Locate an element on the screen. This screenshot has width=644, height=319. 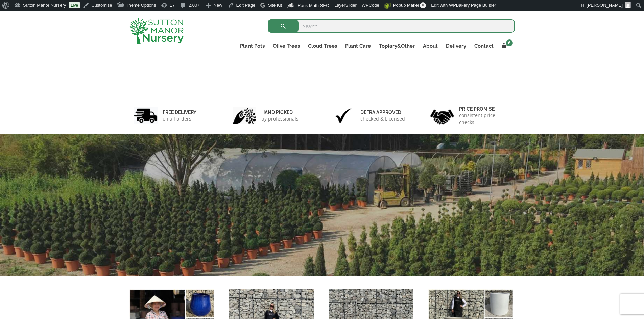
img: 2.jpg is located at coordinates (245, 116).